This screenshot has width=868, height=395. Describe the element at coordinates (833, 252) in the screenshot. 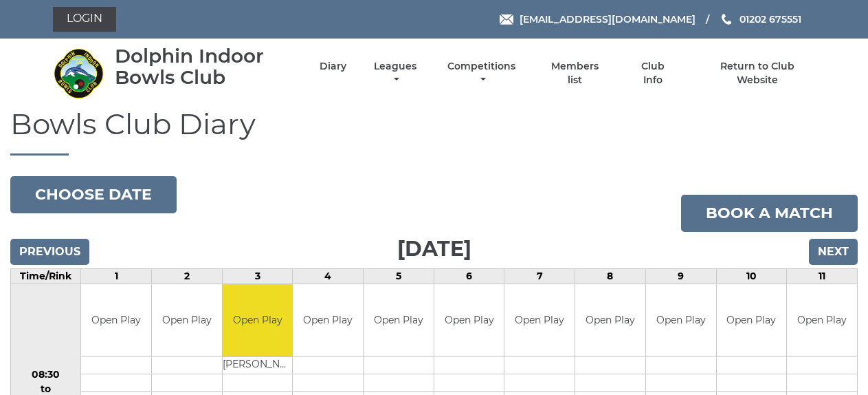

I see `input: Next` at that location.